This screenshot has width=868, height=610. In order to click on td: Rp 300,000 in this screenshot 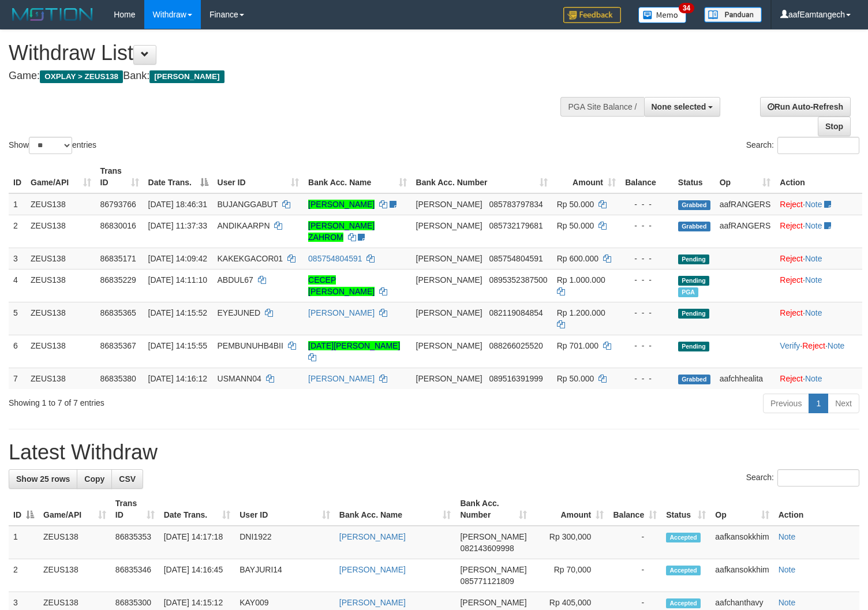, I will do `click(570, 542)`.